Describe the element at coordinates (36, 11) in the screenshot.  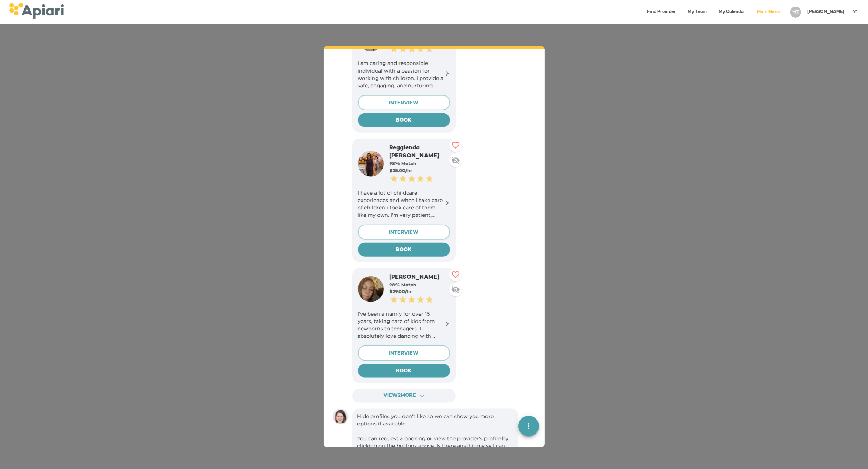
I see `img: logo` at that location.